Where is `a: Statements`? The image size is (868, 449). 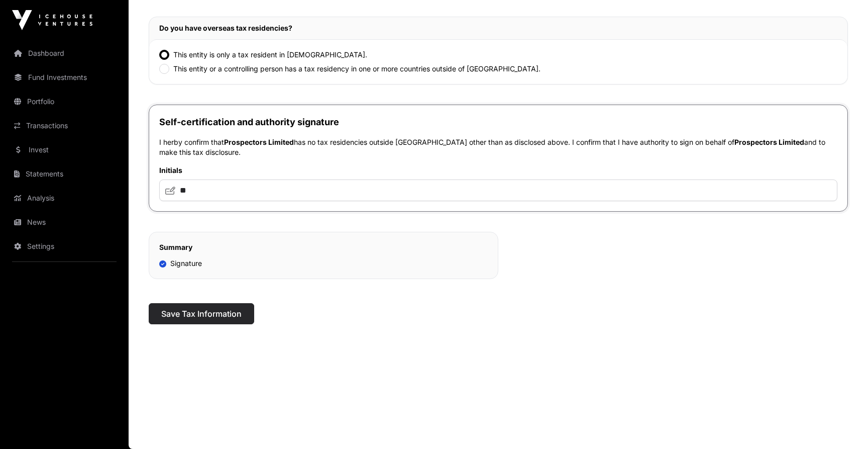
a: Statements is located at coordinates (64, 174).